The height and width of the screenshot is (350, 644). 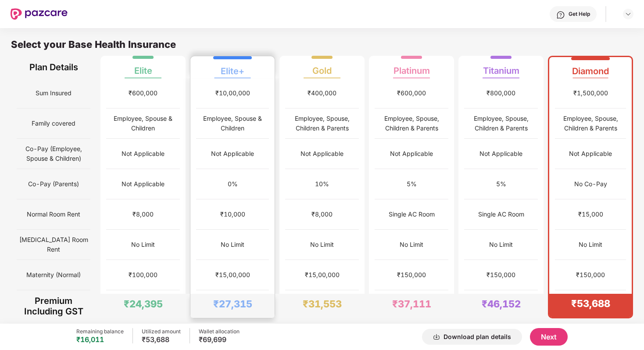 What do you see at coordinates (322, 67) in the screenshot?
I see `div: Gold` at bounding box center [322, 67].